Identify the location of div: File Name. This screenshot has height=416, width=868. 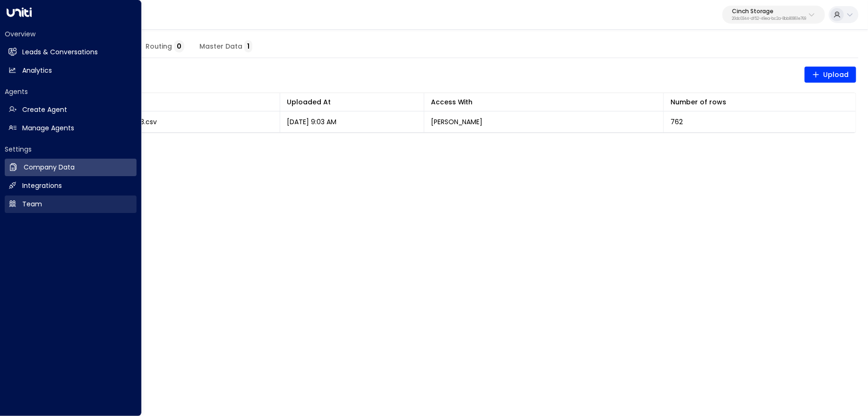
(160, 102).